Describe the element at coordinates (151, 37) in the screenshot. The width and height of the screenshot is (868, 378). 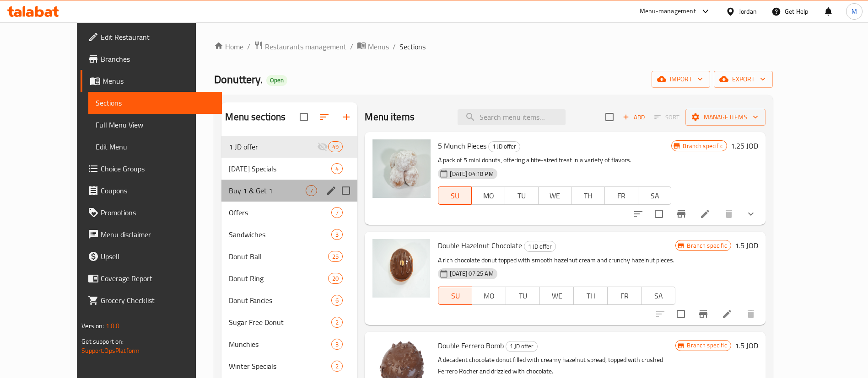
I see `a: Edit Restaurant` at that location.